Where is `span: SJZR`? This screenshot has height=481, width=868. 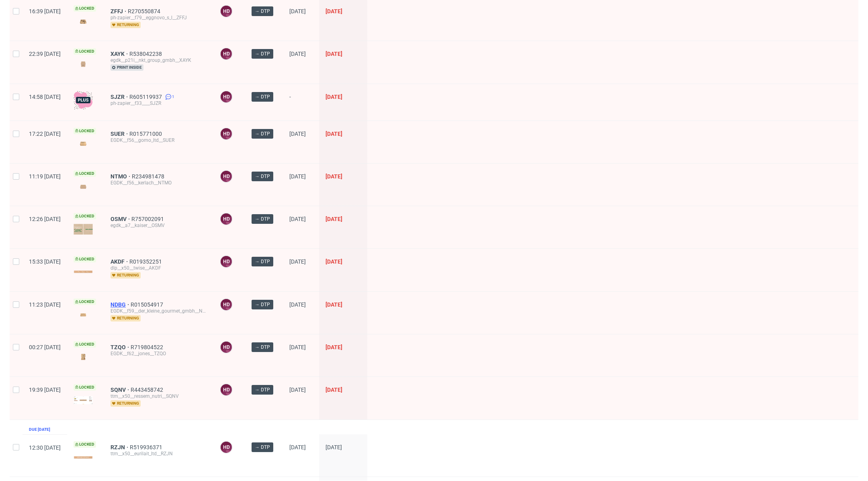
span: SJZR is located at coordinates (120, 97).